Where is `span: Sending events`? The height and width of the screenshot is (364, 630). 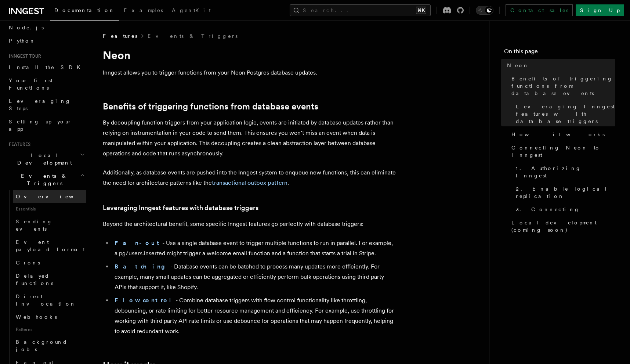 span: Sending events is located at coordinates (34, 225).